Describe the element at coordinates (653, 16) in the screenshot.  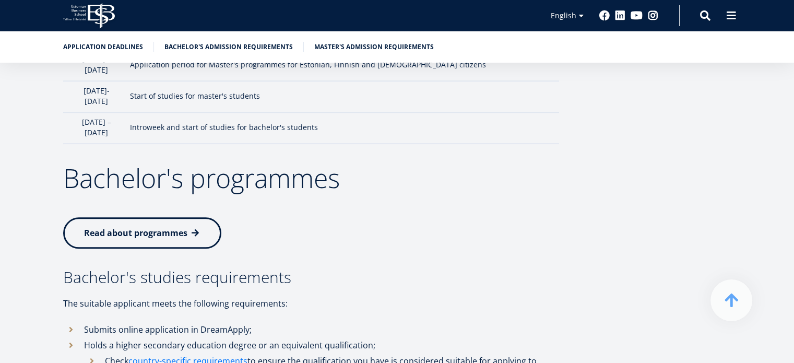
I see `a: Instagram` at that location.